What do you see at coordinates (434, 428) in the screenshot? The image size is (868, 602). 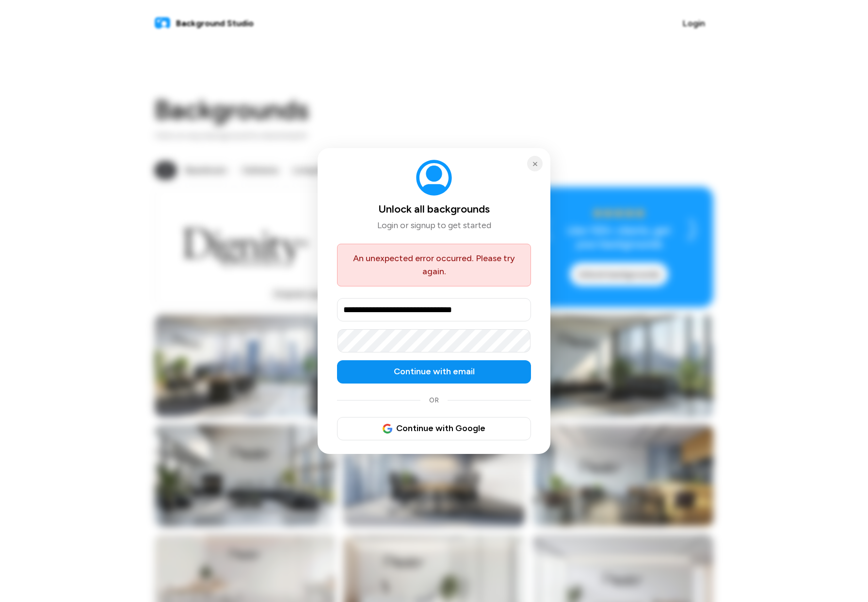 I see `button: GoogleContinue with Google` at bounding box center [434, 428].